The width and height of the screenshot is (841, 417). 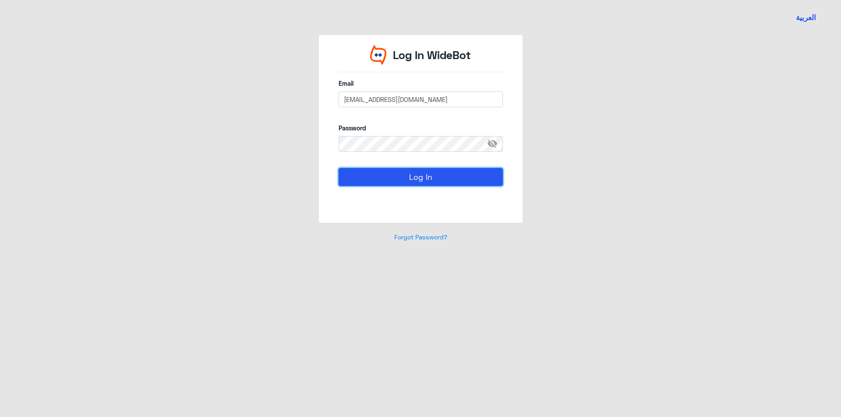 I want to click on button: العربية, so click(x=806, y=18).